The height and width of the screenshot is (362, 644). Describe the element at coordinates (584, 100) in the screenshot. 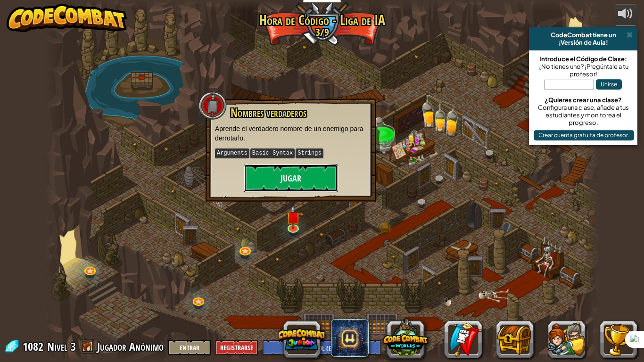

I see `div: ¿Quieres crear una clase?` at that location.